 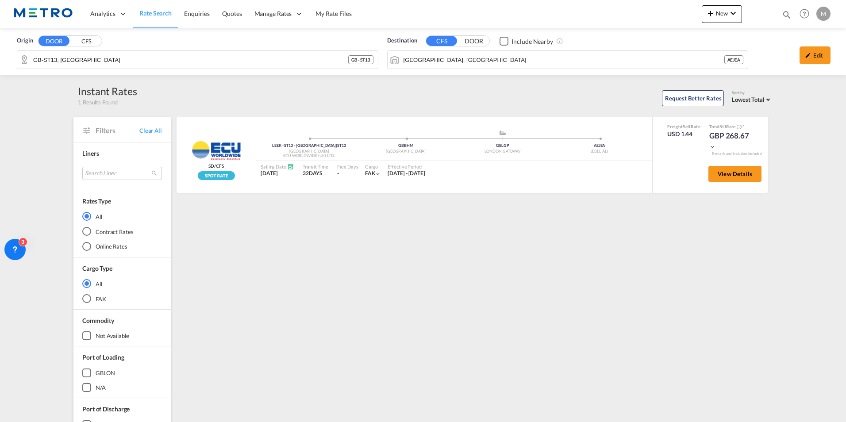 I want to click on div: Help, so click(x=807, y=14).